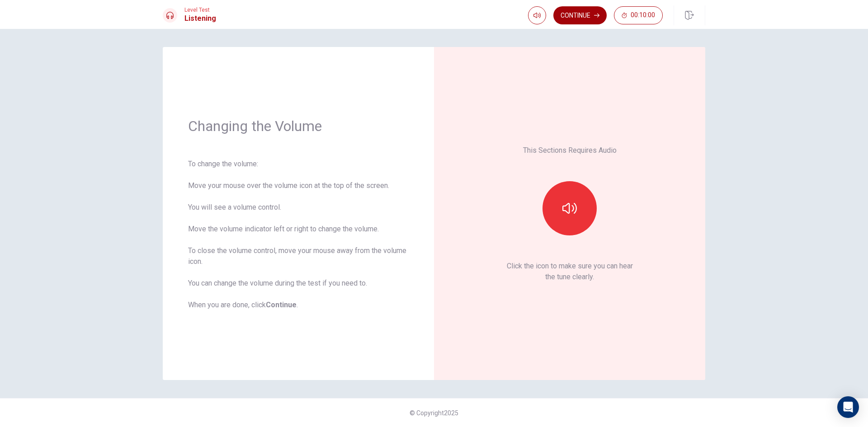 The image size is (868, 427). I want to click on h1: Listening, so click(200, 18).